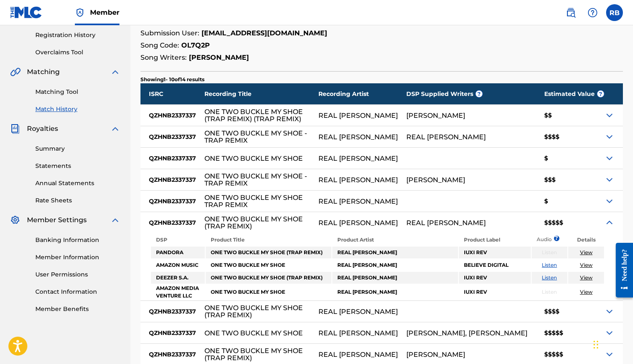  I want to click on span: Song Code:, so click(160, 45).